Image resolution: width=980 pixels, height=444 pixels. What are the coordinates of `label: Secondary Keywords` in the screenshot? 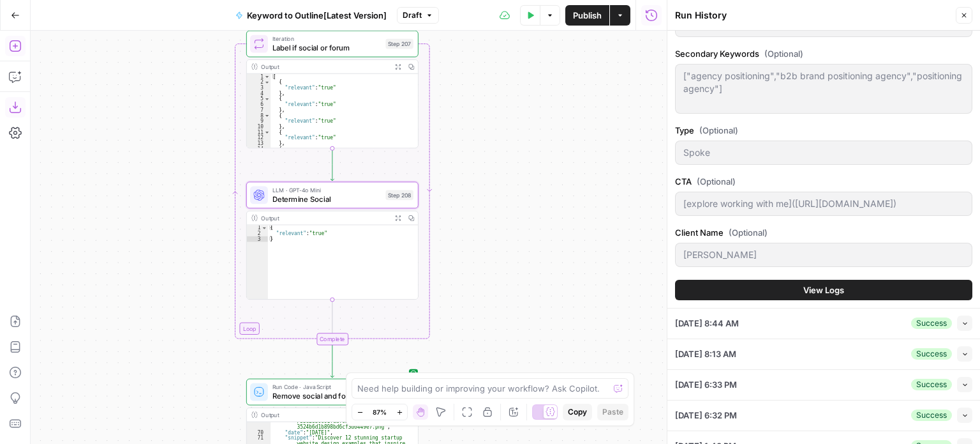 It's located at (824, 53).